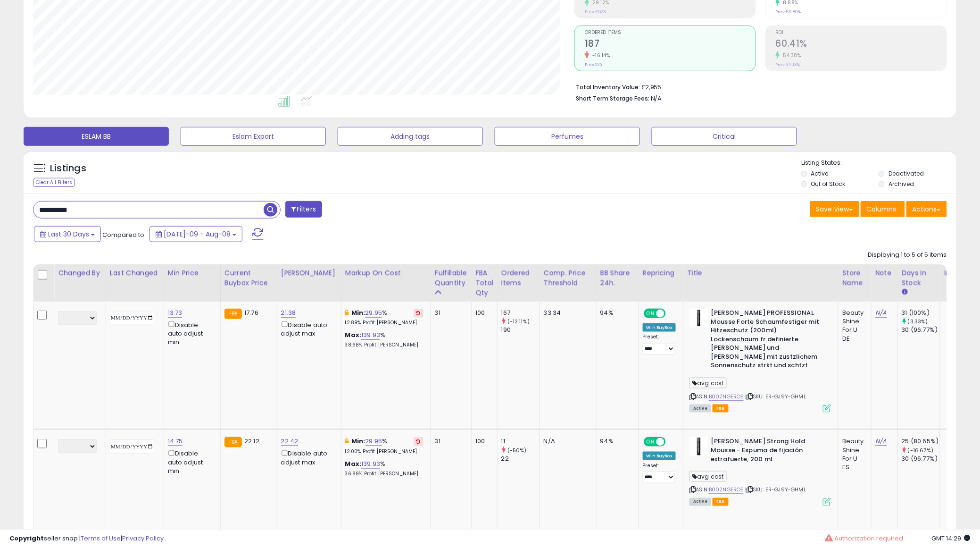 This screenshot has height=548, width=980. Describe the element at coordinates (253, 136) in the screenshot. I see `button: Eslam Export` at that location.